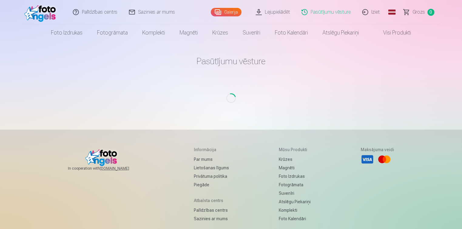  What do you see at coordinates (392, 33) in the screenshot?
I see `a: Visi produkti` at bounding box center [392, 33].